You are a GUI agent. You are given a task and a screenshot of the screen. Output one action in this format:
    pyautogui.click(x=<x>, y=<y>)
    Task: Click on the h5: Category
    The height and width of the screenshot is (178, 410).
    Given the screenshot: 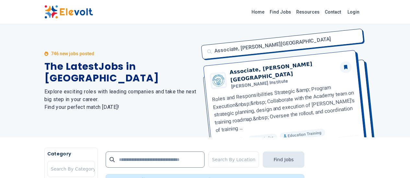 What is the action you would take?
    pyautogui.click(x=71, y=154)
    